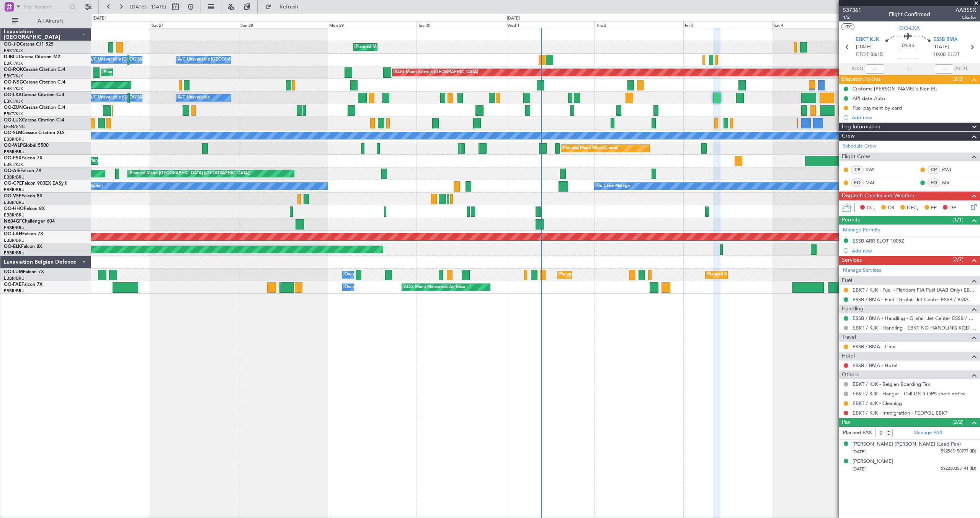 This screenshot has width=980, height=518. What do you see at coordinates (910, 299) in the screenshot?
I see `a: ESSB / BMA - Fuel - Grafair Jet Center ESSB / BMA` at bounding box center [910, 299].